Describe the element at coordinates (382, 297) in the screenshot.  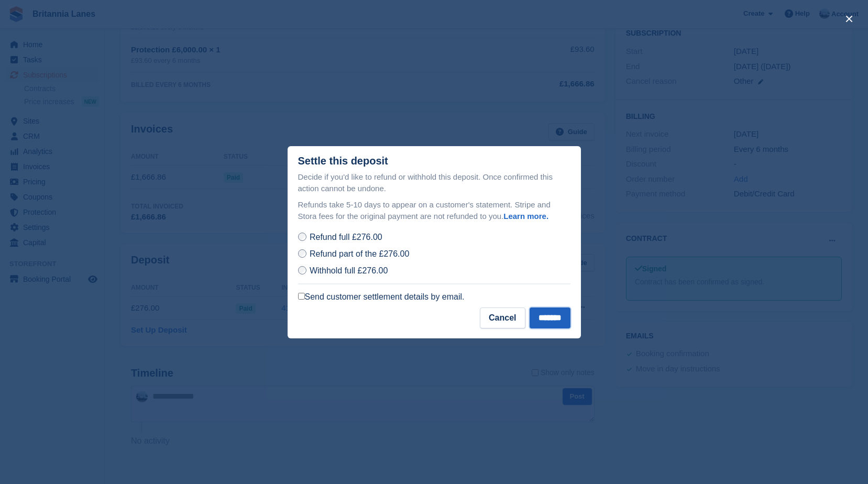
I see `label: Send customer settlement details by email.` at that location.